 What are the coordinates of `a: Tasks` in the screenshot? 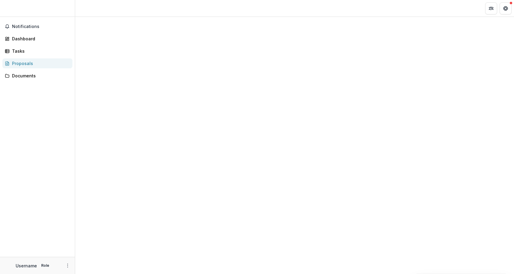 It's located at (37, 51).